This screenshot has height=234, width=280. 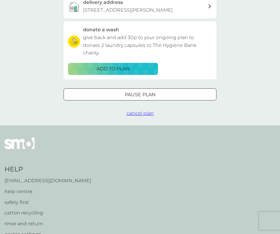 I want to click on h4: Help, so click(x=48, y=169).